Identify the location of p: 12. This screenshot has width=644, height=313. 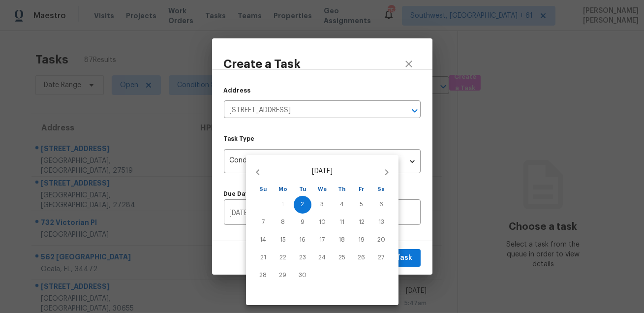
(362, 222).